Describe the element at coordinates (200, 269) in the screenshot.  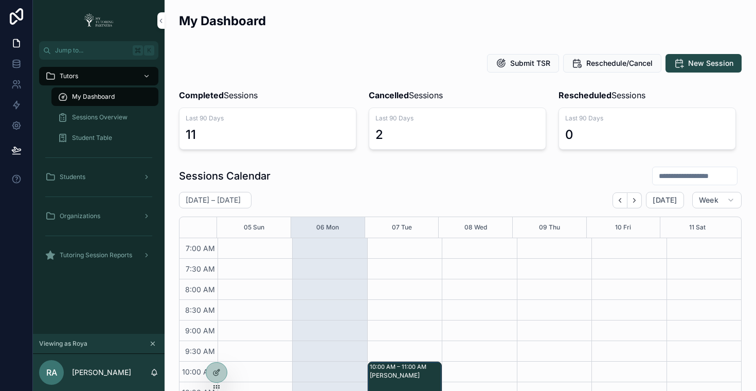
I see `span: 7:30 AM` at that location.